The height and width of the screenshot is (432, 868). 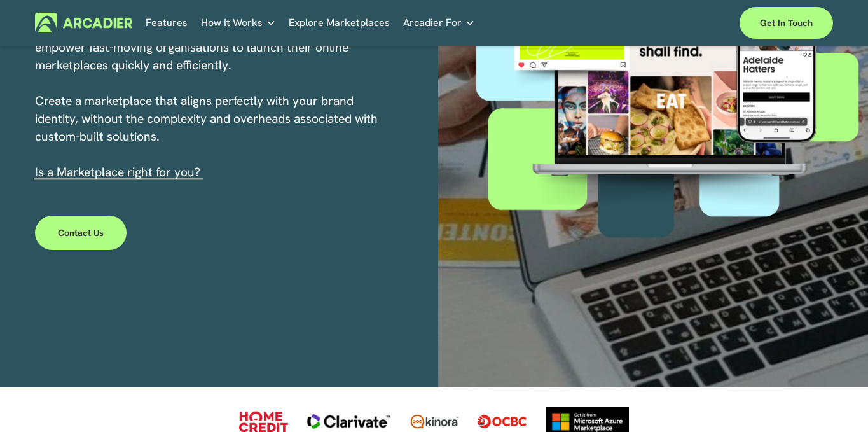 What do you see at coordinates (81, 233) in the screenshot?
I see `a: Contact Us` at bounding box center [81, 233].